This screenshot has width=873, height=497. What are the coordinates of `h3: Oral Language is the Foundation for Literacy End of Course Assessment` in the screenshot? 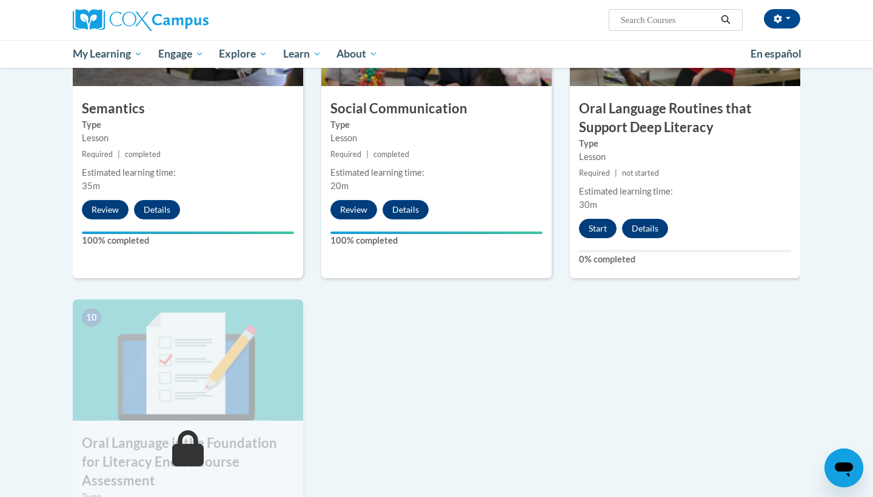 It's located at (188, 462).